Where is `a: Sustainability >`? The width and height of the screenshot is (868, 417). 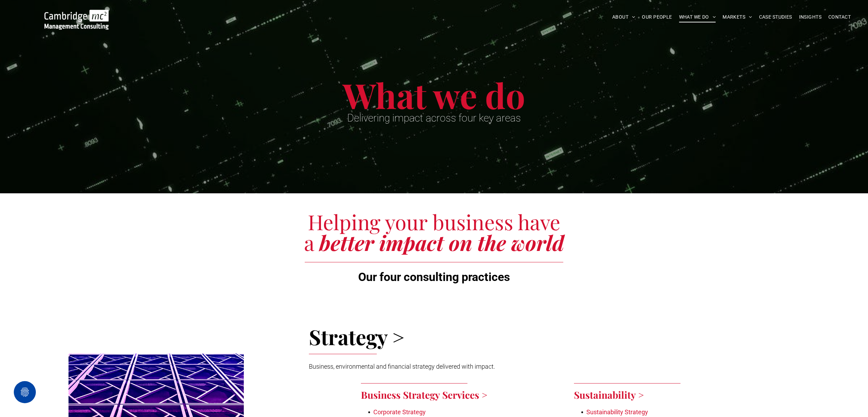 a: Sustainability > is located at coordinates (609, 394).